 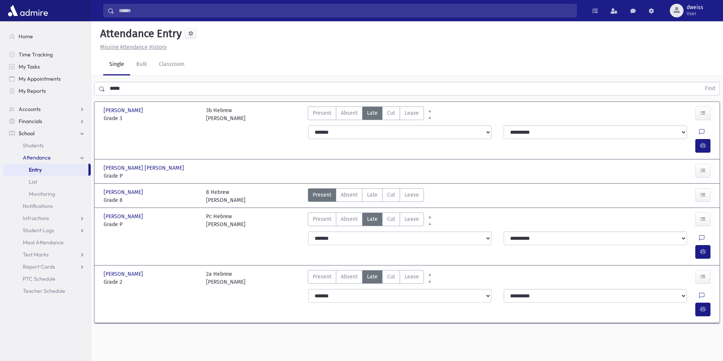 What do you see at coordinates (47, 55) in the screenshot?
I see `a: Time Tracking` at bounding box center [47, 55].